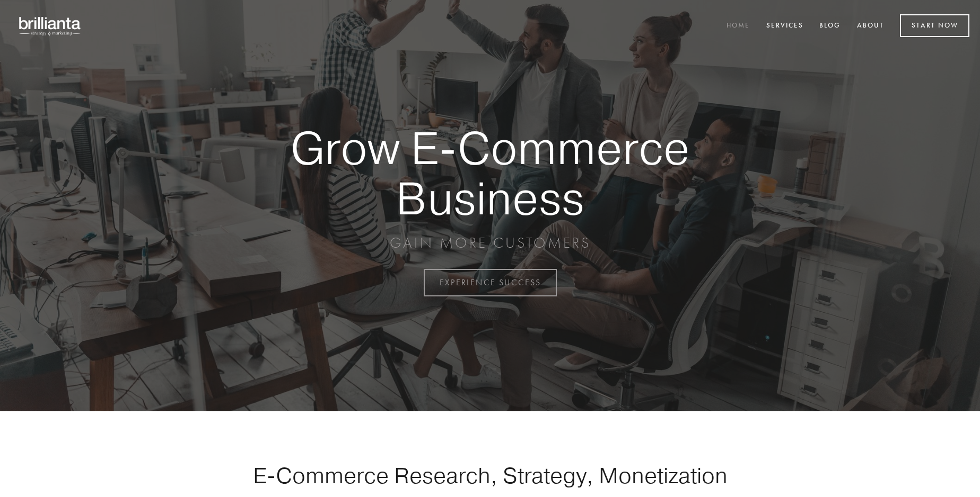  I want to click on a: Home, so click(738, 26).